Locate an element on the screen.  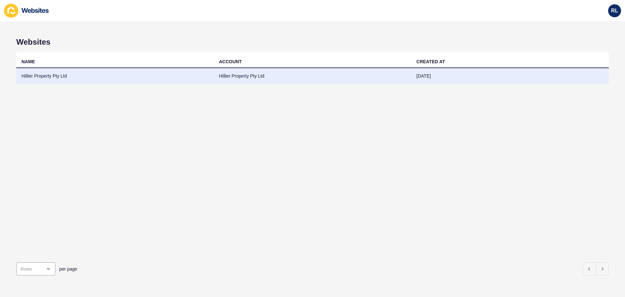
div: NAME is located at coordinates (28, 62).